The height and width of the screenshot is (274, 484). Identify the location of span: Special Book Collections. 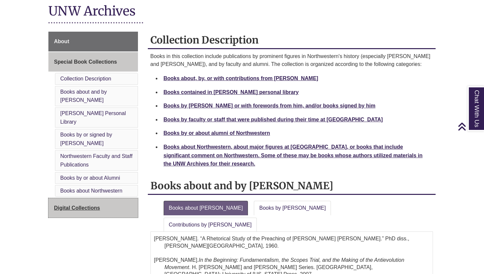
(85, 62).